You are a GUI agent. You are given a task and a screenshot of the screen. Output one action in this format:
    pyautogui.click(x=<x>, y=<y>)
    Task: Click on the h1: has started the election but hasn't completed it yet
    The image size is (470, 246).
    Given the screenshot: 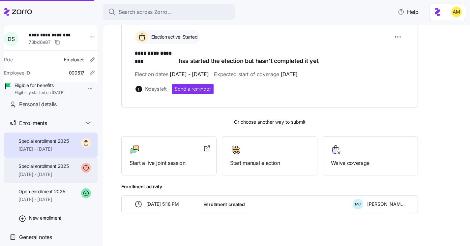 What is the action you would take?
    pyautogui.click(x=270, y=57)
    